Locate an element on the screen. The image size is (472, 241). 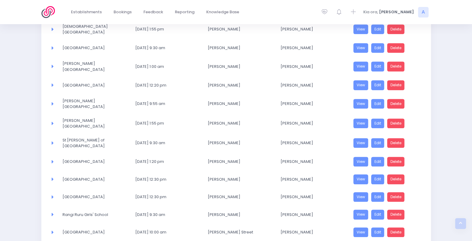
td: <a href="https://3sfl.stjis.org.nz/booking/adec782f-cbc7-442e-ac1a-ecf681ed5441" class="btn btn-p... is located at coordinates (386, 104).